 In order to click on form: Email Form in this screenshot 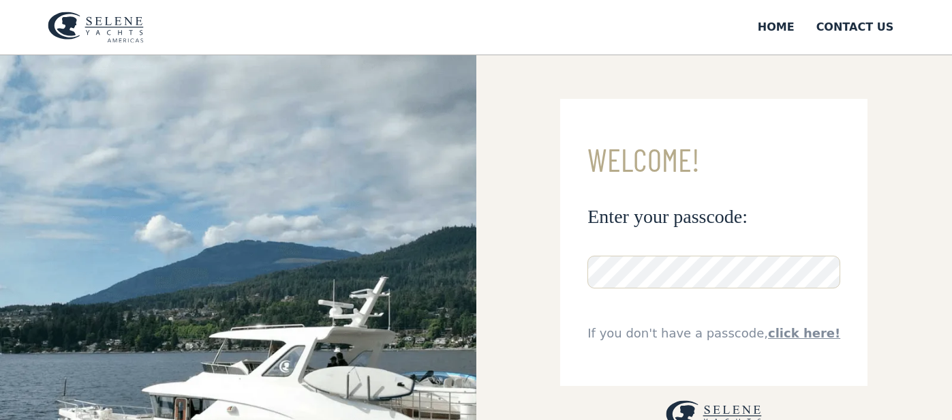, I will do `click(713, 242)`.